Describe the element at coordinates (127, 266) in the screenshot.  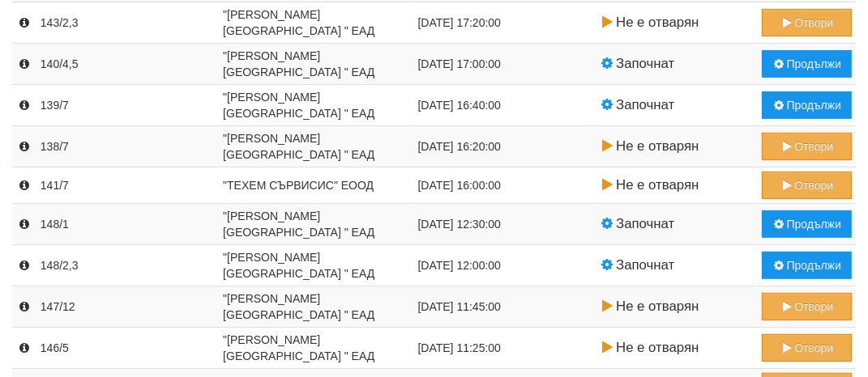
I see `td: 148/2,3` at that location.